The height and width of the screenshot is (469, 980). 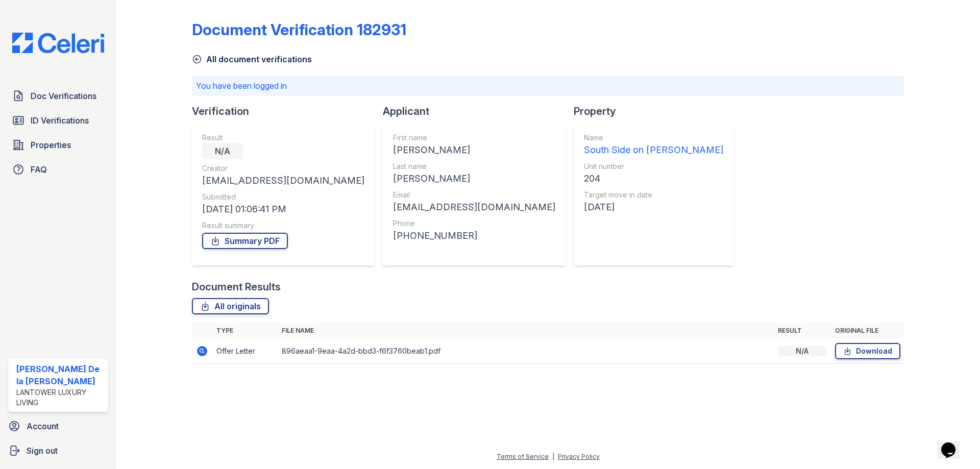 What do you see at coordinates (245, 351) in the screenshot?
I see `td: Offer Letter` at bounding box center [245, 351].